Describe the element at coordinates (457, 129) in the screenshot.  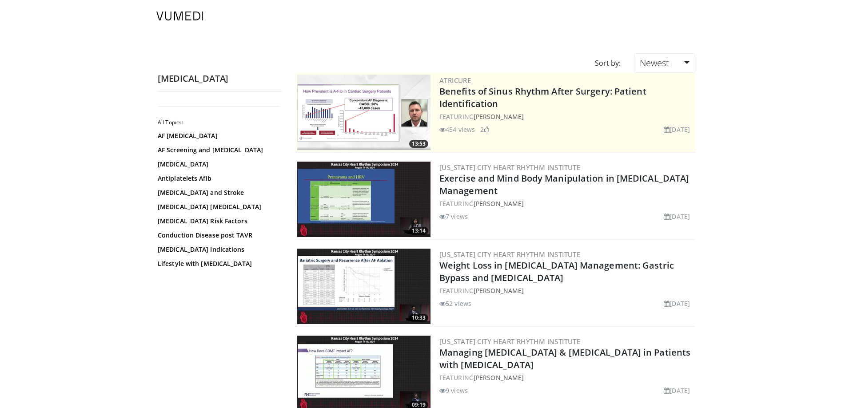
I see `li: 454 views` at that location.